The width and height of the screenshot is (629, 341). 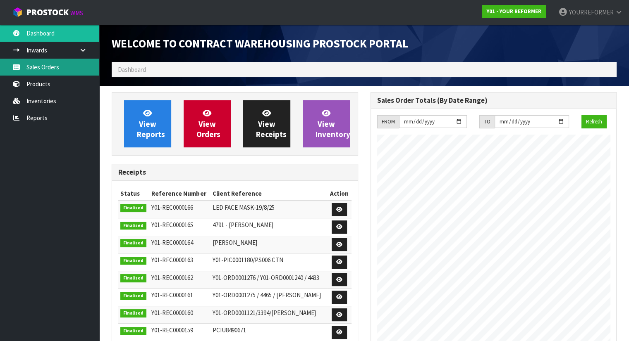 I want to click on span: View Inventory, so click(x=333, y=124).